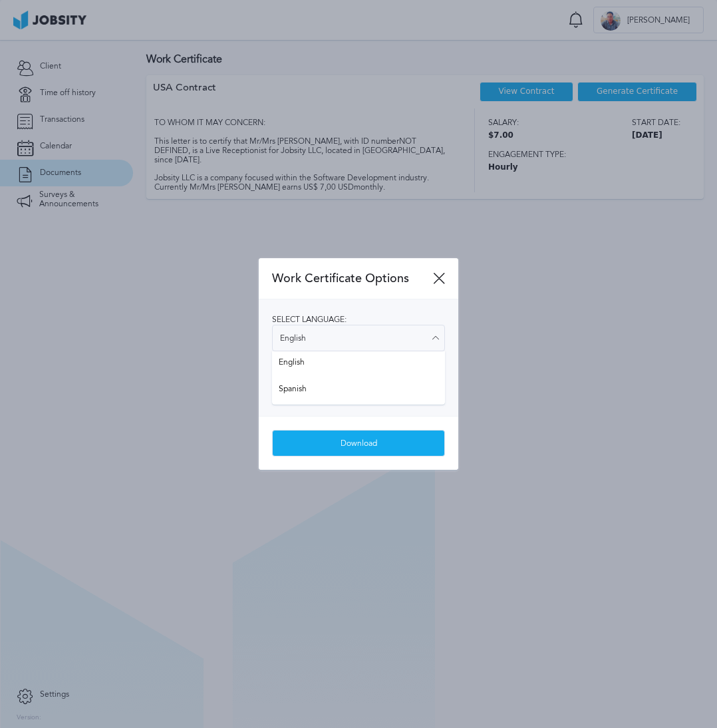  What do you see at coordinates (358, 364) in the screenshot?
I see `span: English` at bounding box center [358, 364].